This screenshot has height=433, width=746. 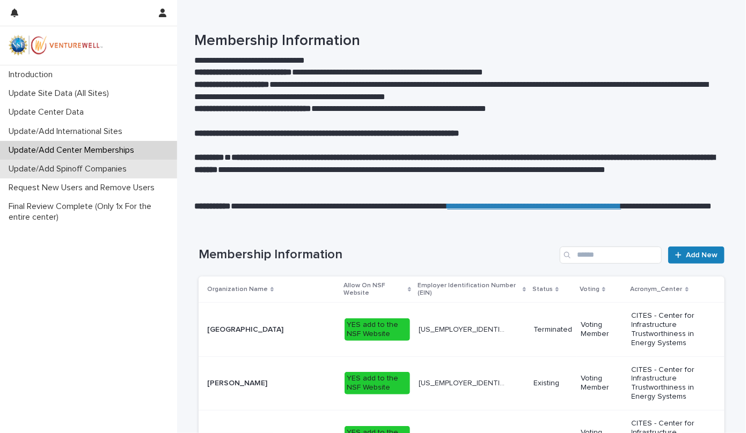 What do you see at coordinates (468, 290) in the screenshot?
I see `p: Employer Identification Number (EIN)` at bounding box center [468, 290].